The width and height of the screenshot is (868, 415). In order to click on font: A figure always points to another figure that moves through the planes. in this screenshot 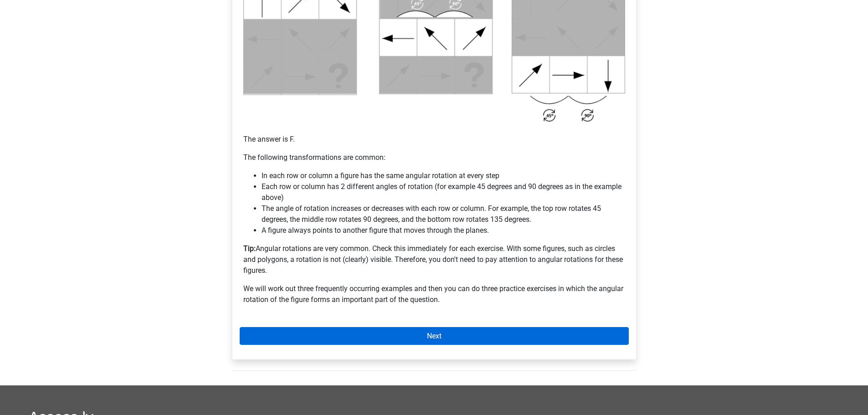, I will do `click(375, 230)`.